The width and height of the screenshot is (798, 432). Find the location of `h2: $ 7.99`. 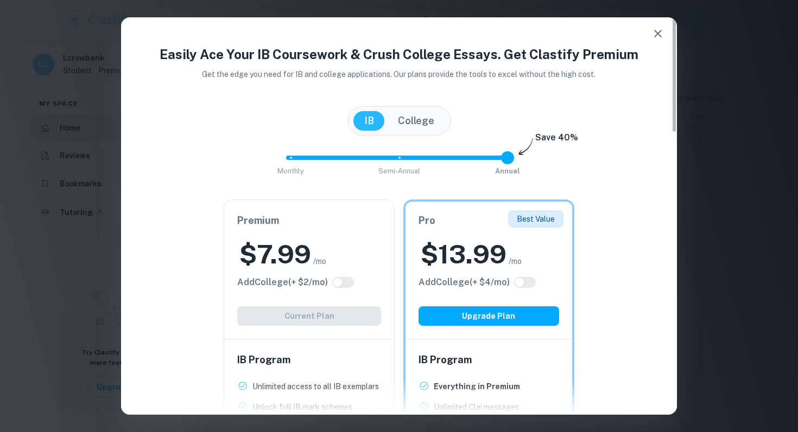

h2: $ 7.99 is located at coordinates (275, 254).